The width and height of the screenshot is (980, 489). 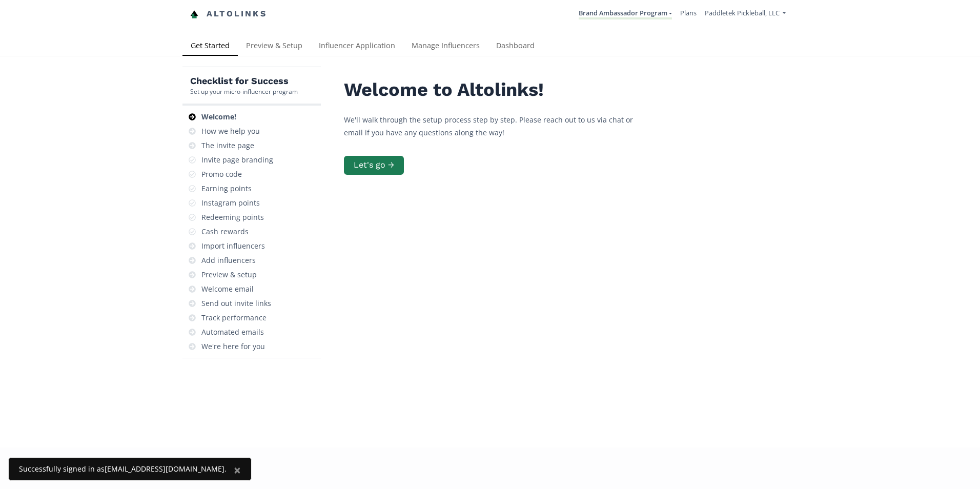 I want to click on div: Add influencers, so click(x=229, y=260).